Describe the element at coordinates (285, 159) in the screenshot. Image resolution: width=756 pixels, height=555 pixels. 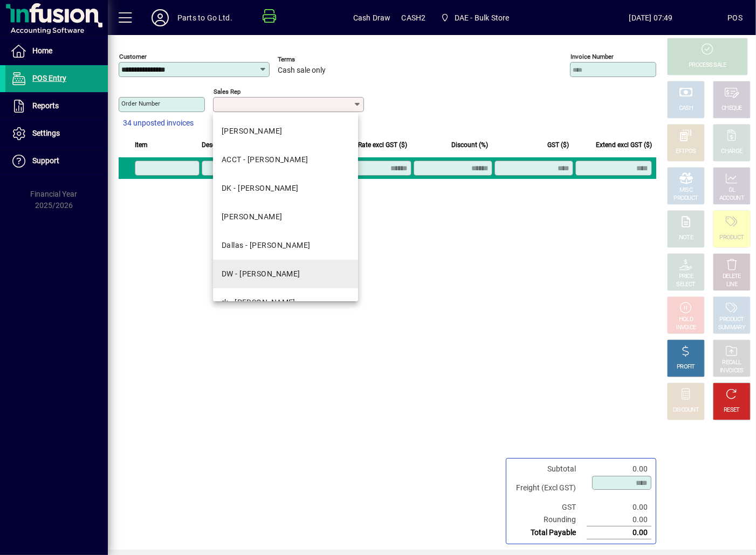
I see `mat-option: ACCT - David Wynne` at that location.